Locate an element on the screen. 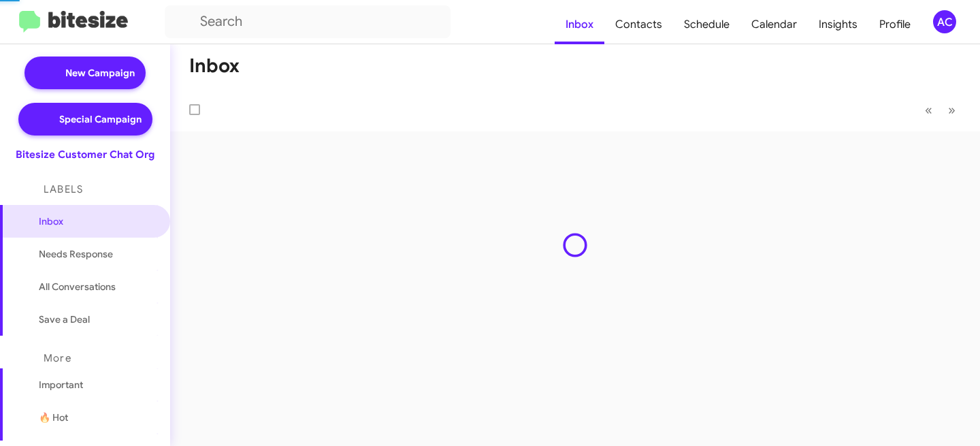 The height and width of the screenshot is (446, 980). h1: Inbox is located at coordinates (214, 66).